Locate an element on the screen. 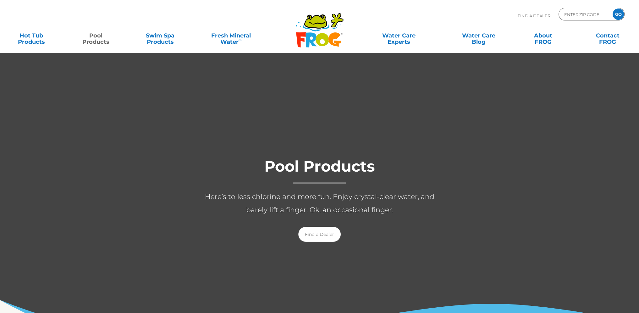 The height and width of the screenshot is (313, 639). a: Swim SpaProducts is located at coordinates (160, 36).